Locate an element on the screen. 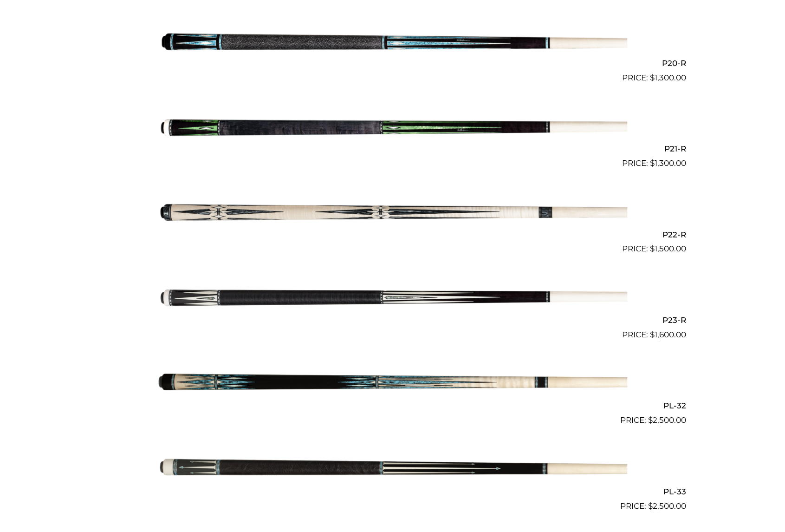 Image resolution: width=785 pixels, height=532 pixels. h2: PL-33 is located at coordinates (393, 491).